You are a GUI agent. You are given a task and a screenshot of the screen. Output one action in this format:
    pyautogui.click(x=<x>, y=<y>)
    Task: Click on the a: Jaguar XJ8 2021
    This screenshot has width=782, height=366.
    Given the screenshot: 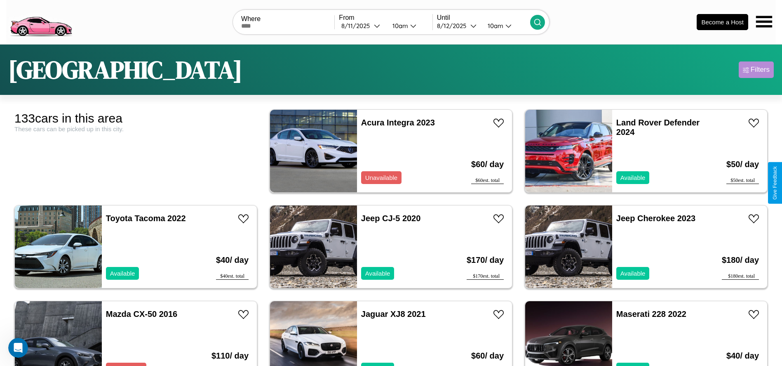 What is the action you would take?
    pyautogui.click(x=393, y=314)
    